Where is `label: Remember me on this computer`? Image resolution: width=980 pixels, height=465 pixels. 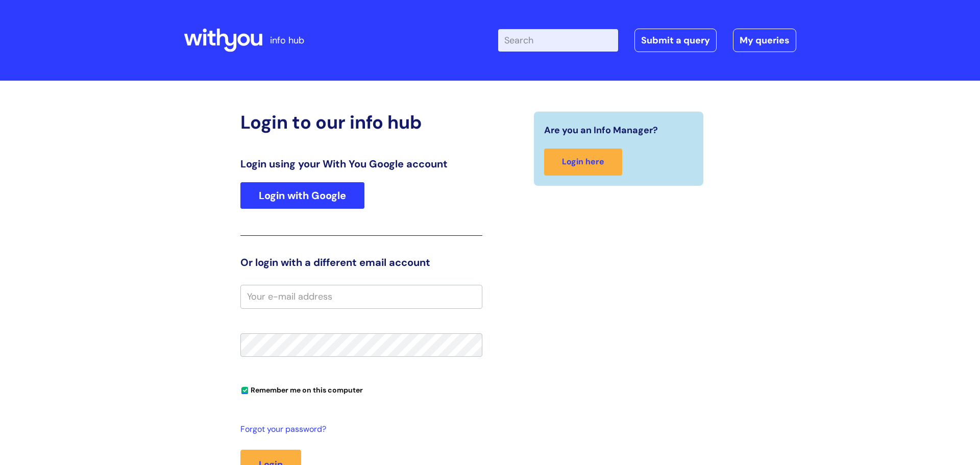 label: Remember me on this computer is located at coordinates (302, 388).